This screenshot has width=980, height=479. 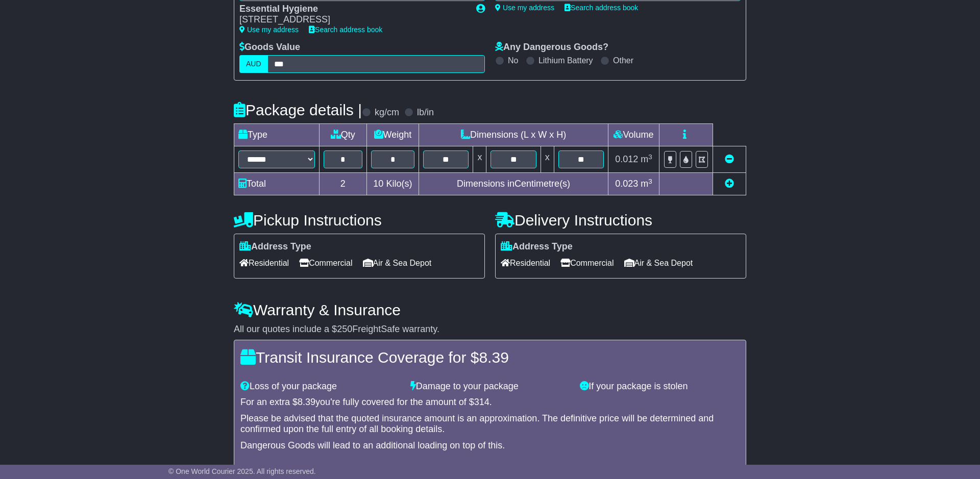 What do you see at coordinates (490, 357) in the screenshot?
I see `h4: Transit Insurance Coverage for $` at bounding box center [490, 357].